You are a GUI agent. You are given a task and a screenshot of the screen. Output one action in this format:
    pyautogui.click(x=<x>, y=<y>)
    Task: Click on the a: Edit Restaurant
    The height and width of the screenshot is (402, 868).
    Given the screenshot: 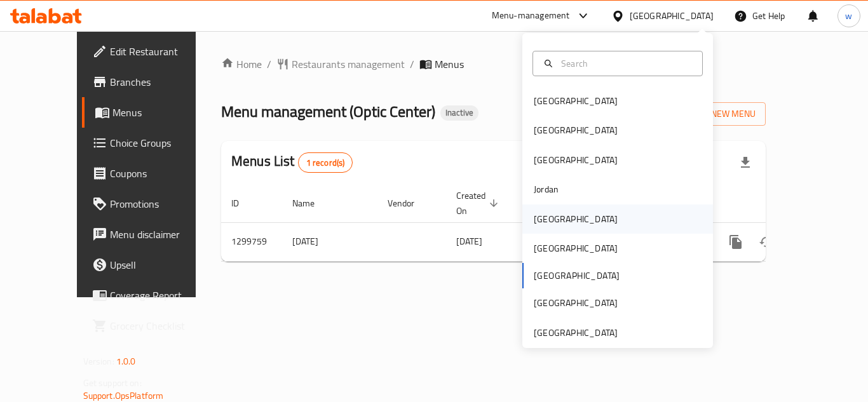 What is the action you would take?
    pyautogui.click(x=152, y=51)
    